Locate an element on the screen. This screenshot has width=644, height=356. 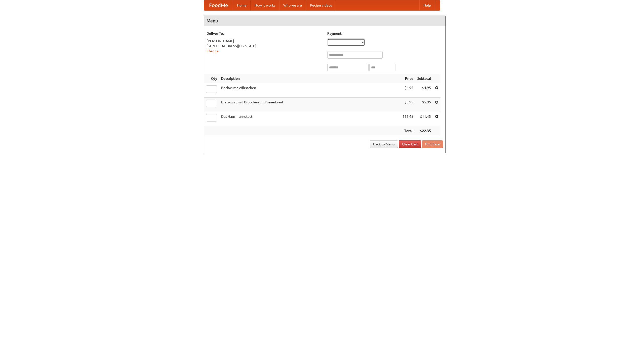
td: Bratwurst mit Brötchen und Sauerkraut is located at coordinates (310, 105).